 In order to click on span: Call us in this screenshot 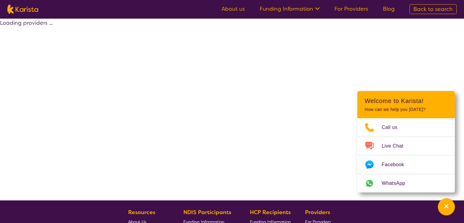, I will do `click(393, 127)`.